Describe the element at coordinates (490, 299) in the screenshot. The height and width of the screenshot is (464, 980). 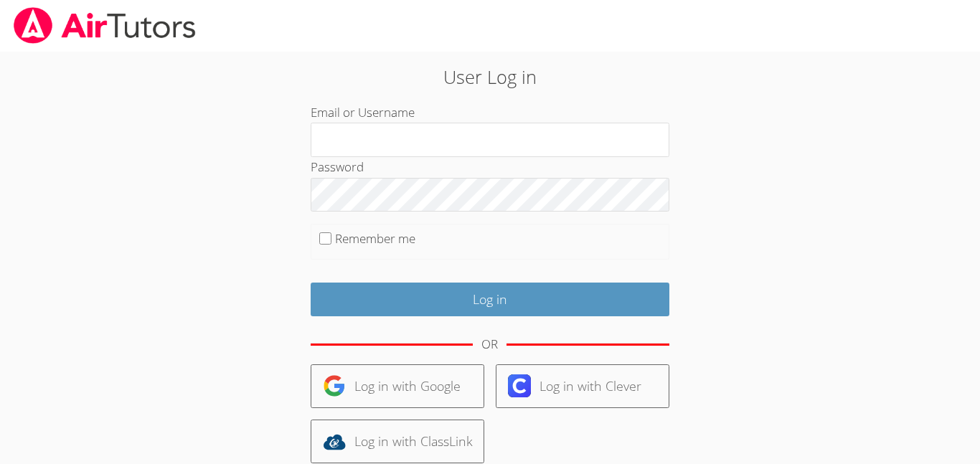
I see `input: Log in` at that location.